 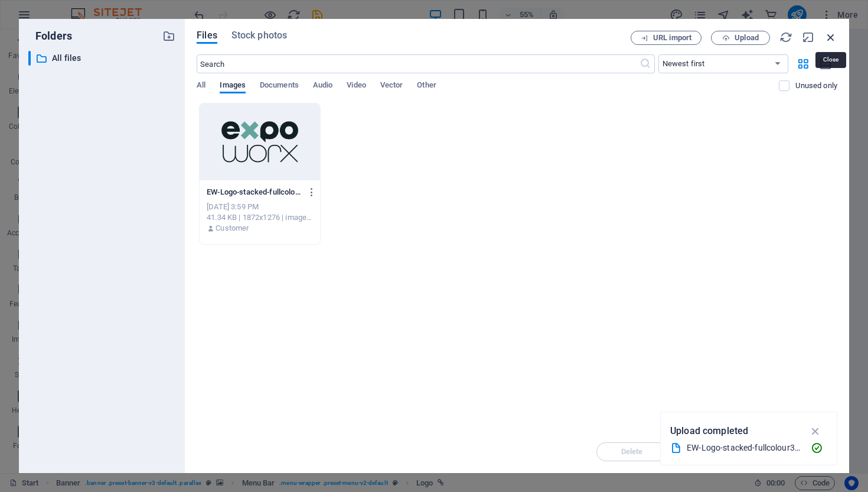 What do you see at coordinates (786, 38) in the screenshot?
I see `i: Reload` at bounding box center [786, 38].